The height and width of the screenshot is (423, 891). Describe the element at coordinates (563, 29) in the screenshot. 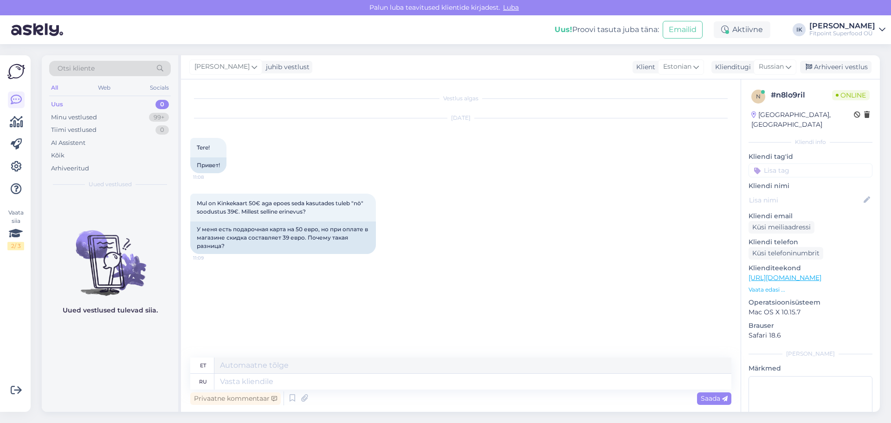

I see `b: Uus!` at that location.